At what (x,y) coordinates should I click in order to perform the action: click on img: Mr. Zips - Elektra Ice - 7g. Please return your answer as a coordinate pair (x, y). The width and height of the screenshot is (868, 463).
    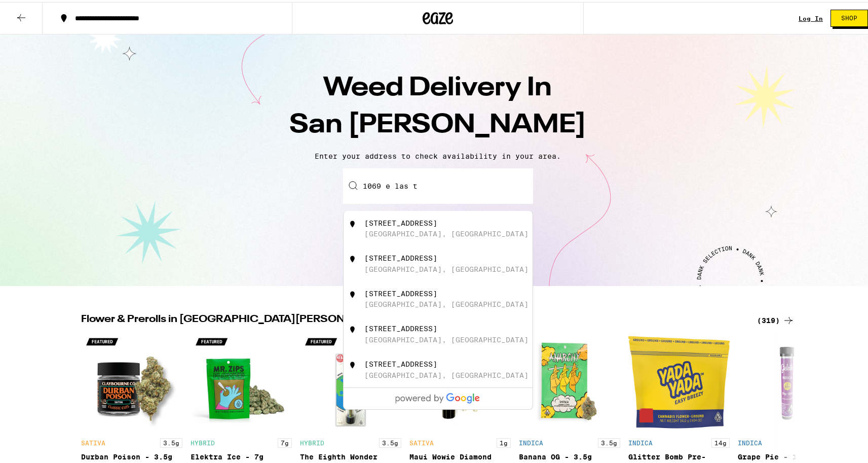
    Looking at the image, I should click on (241, 380).